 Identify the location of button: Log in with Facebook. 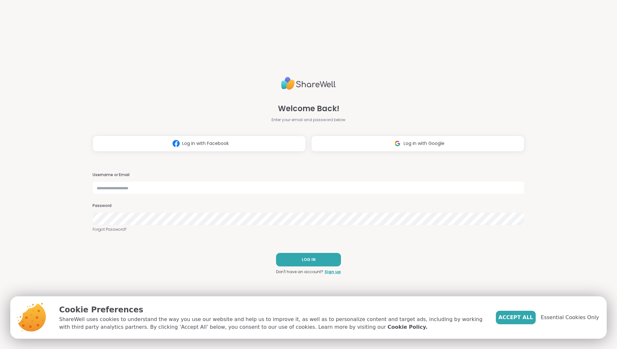
(199, 144).